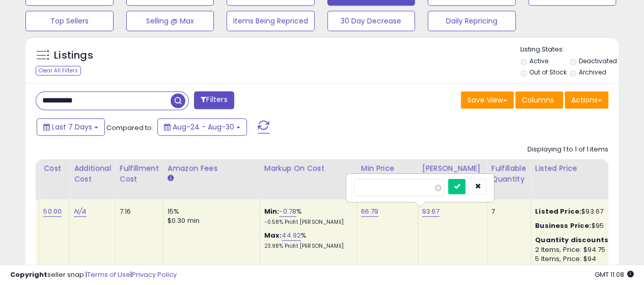  I want to click on b: Min:, so click(272, 211).